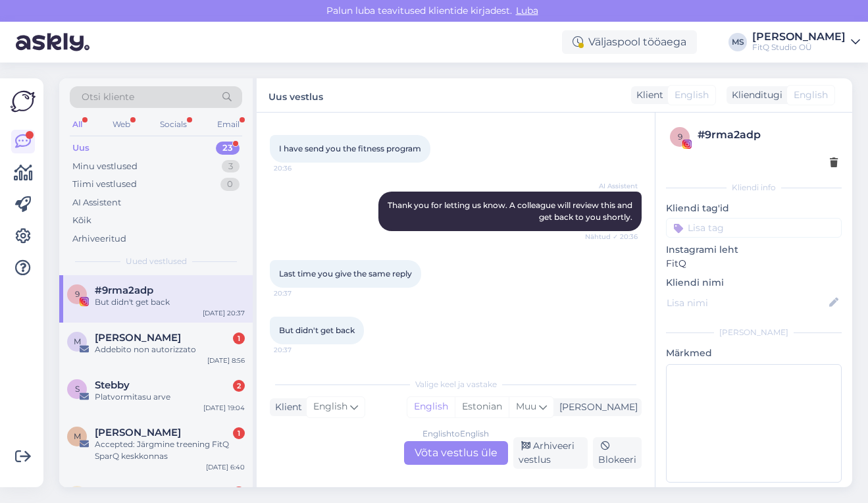 The image size is (868, 503). What do you see at coordinates (170, 350) in the screenshot?
I see `div: Addebito non autorizzato` at bounding box center [170, 350].